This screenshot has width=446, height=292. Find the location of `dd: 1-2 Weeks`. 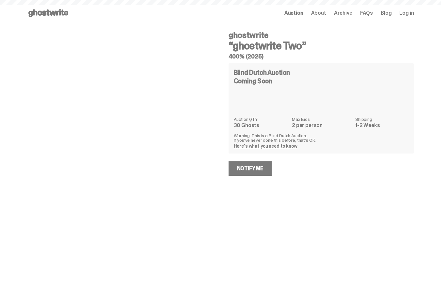

dd: 1-2 Weeks is located at coordinates (381, 125).